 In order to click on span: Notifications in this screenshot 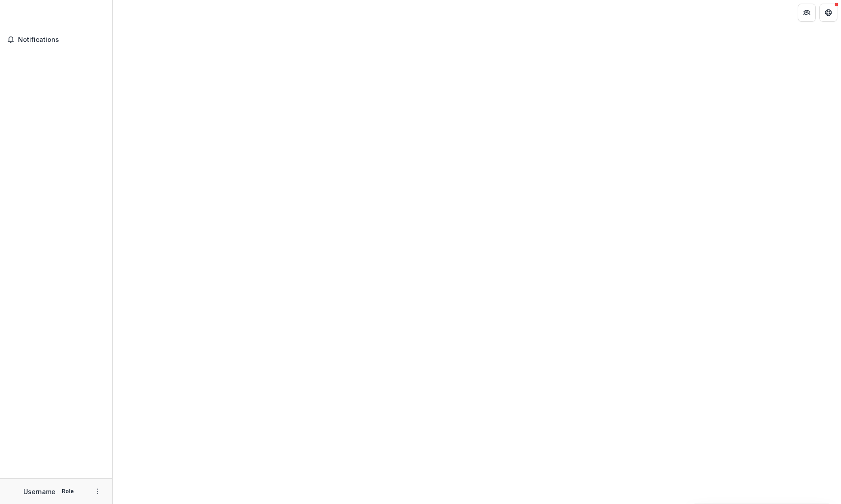, I will do `click(61, 40)`.